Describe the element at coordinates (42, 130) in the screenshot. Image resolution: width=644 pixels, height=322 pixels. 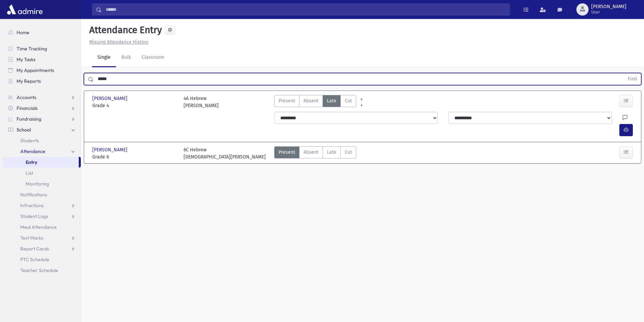
I see `a: School` at that location.